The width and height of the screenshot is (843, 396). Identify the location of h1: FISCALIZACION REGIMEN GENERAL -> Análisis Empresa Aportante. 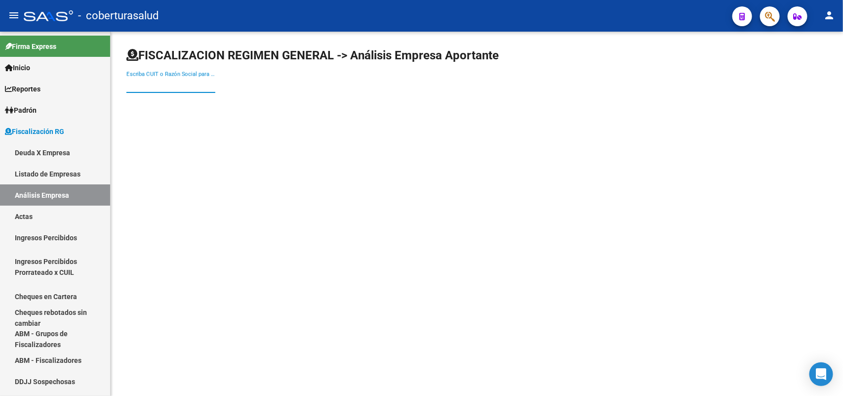
(313, 55).